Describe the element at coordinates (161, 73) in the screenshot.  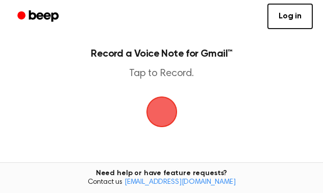
I see `p: Tap to Record.` at that location.